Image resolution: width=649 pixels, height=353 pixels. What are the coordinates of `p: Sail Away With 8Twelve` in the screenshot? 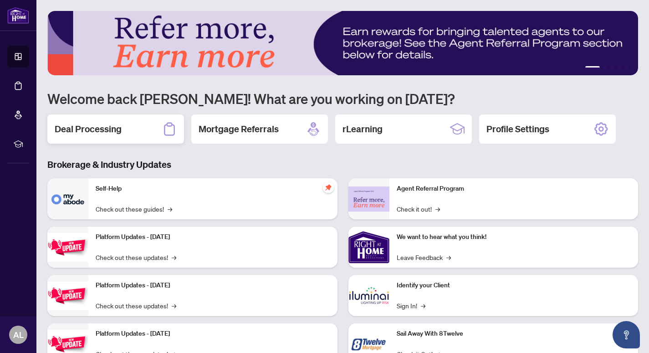 It's located at (514, 333).